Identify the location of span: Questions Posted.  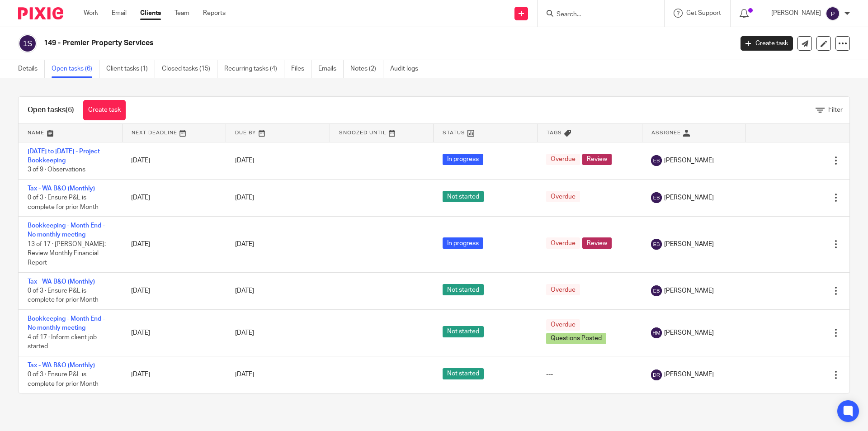
(576, 338).